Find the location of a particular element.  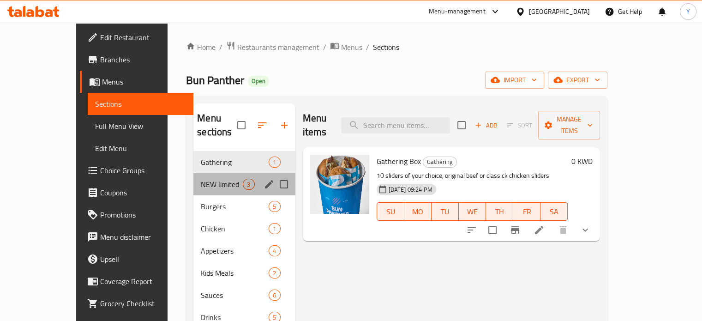

a: Restaurants management is located at coordinates (273, 47).